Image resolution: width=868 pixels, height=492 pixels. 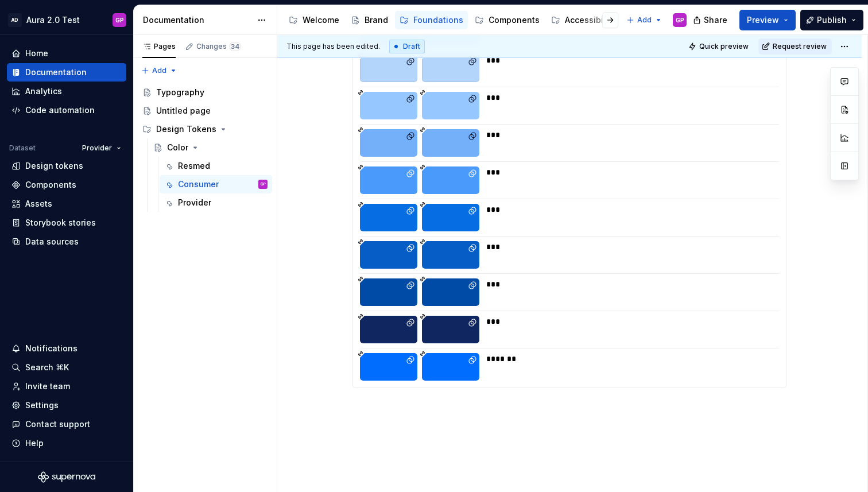 I want to click on div: Pages, so click(x=159, y=47).